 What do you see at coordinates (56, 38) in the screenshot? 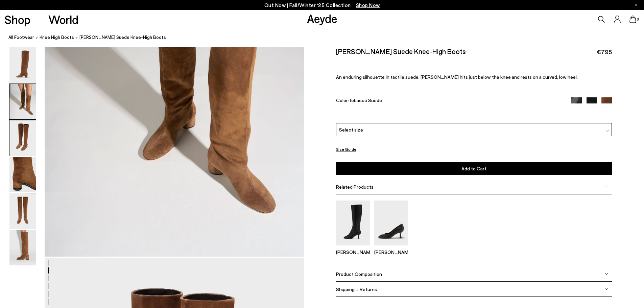
I see `span: knee high boots` at bounding box center [56, 38].